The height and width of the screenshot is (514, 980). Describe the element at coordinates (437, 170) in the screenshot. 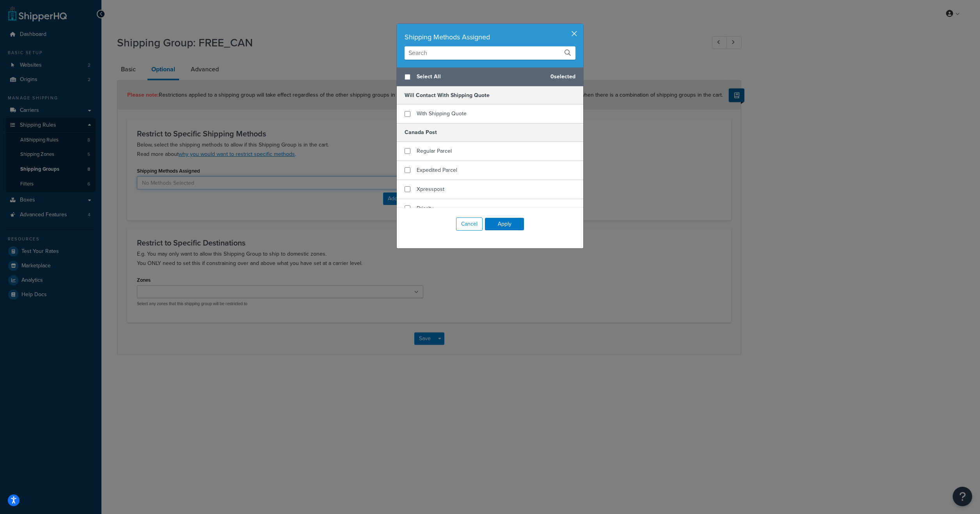

I see `span: Expedited Parcel` at that location.